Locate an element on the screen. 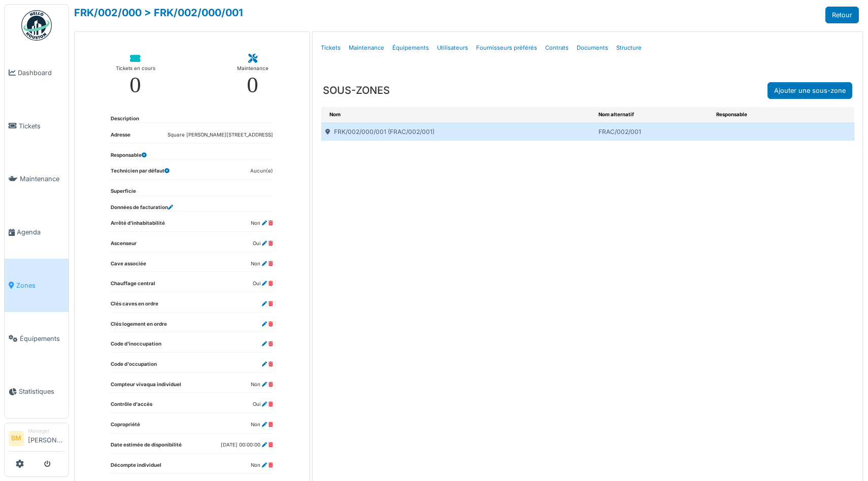  dd: Aucun(e) is located at coordinates (261, 171).